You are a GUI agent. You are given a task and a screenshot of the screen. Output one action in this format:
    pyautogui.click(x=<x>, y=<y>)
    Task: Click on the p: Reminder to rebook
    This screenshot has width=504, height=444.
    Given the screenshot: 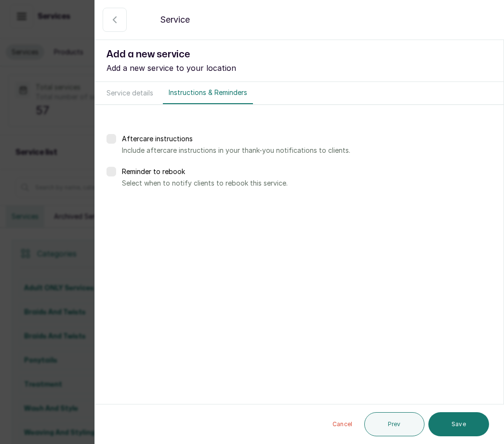 What is the action you would take?
    pyautogui.click(x=307, y=172)
    